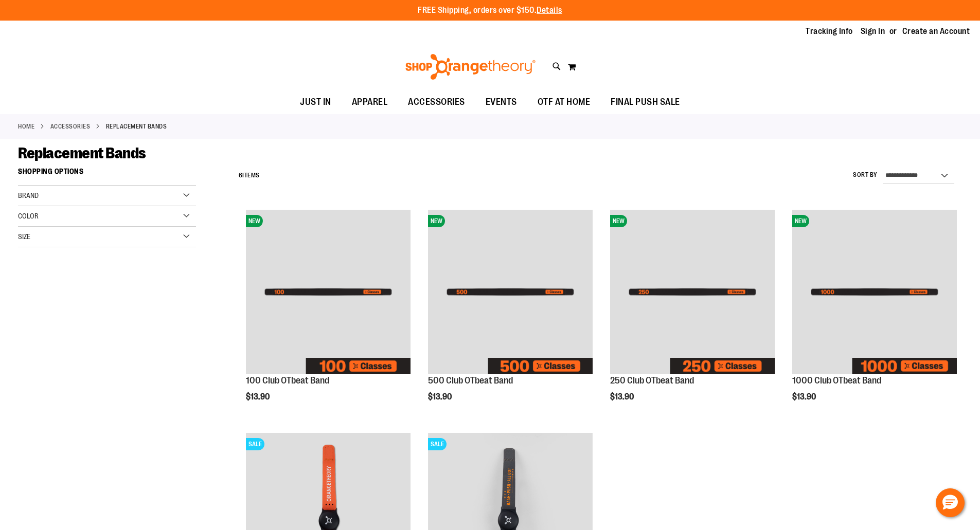 The height and width of the screenshot is (530, 980). Describe the element at coordinates (470, 380) in the screenshot. I see `a: 500 Club OTbeat Band` at that location.